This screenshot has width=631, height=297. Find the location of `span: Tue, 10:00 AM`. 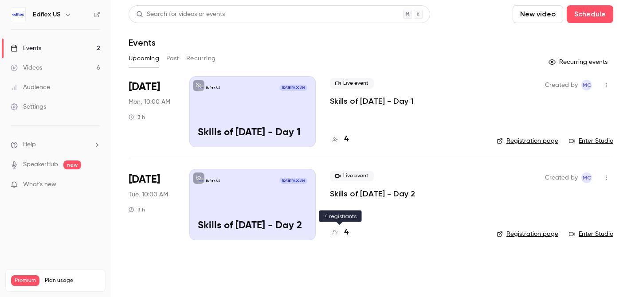

span: Tue, 10:00 AM is located at coordinates (148, 195).